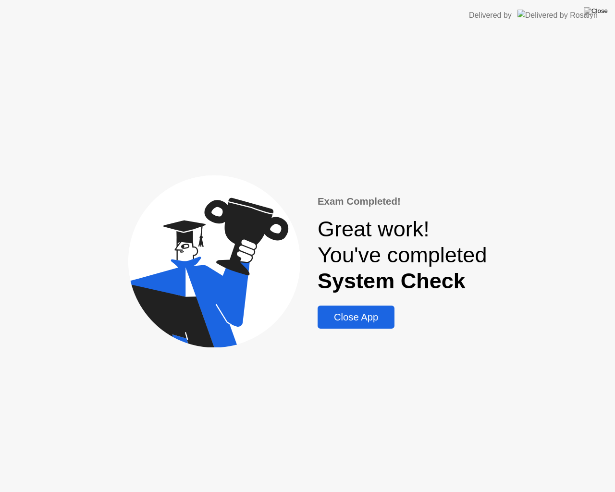  I want to click on img: Delivered by Rosalyn, so click(558, 15).